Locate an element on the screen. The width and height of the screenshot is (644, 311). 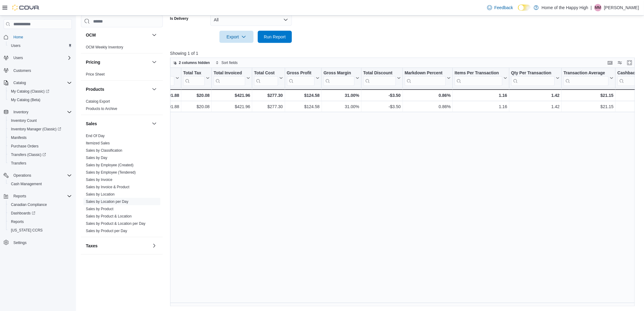
span: Run Report is located at coordinates (275, 37).